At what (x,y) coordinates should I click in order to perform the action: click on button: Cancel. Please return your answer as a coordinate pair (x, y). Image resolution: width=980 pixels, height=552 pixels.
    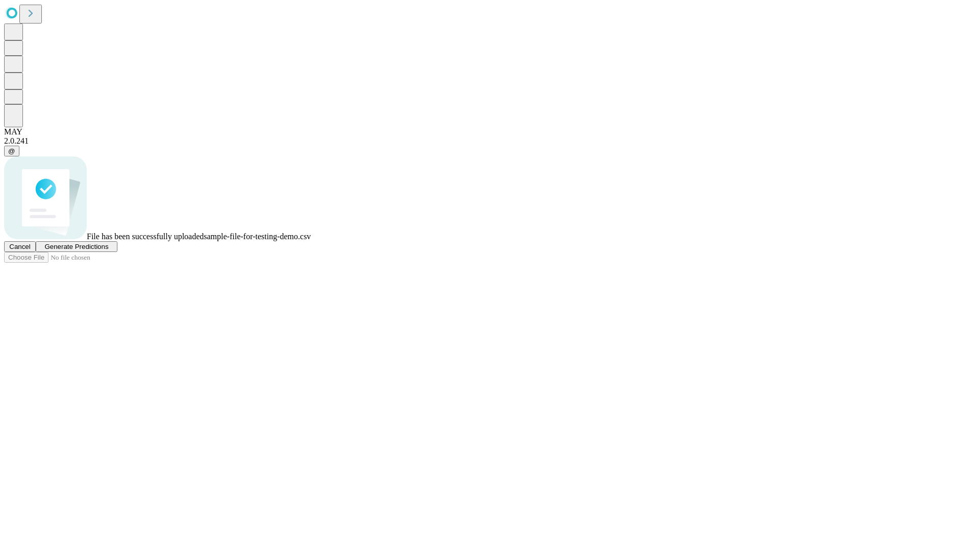
    Looking at the image, I should click on (19, 246).